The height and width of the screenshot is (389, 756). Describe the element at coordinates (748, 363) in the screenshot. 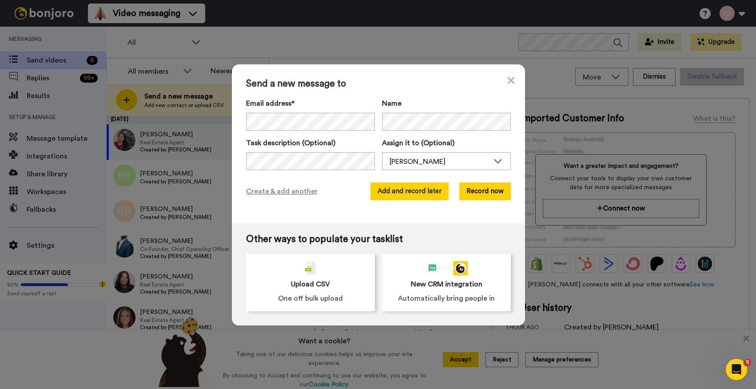

I see `span: 5` at that location.